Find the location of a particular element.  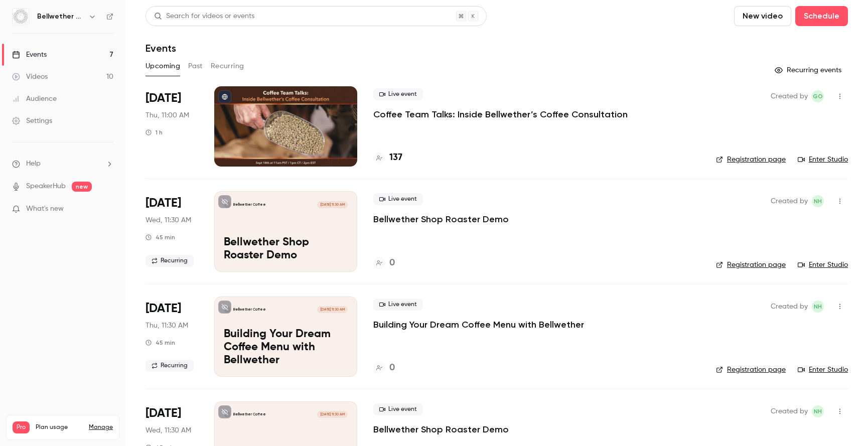

button: New video is located at coordinates (763, 16).